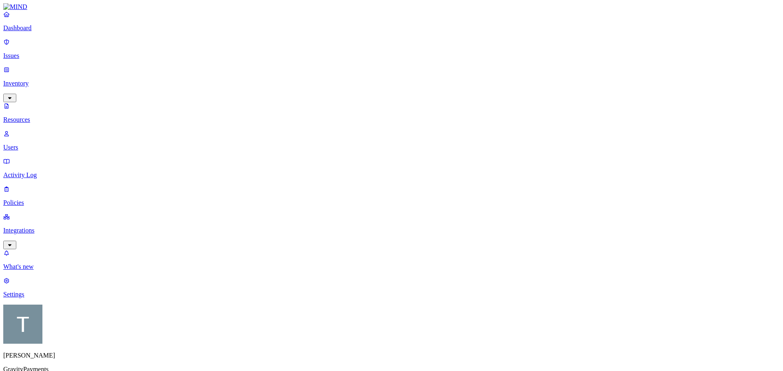 This screenshot has width=783, height=371. Describe the element at coordinates (391, 267) in the screenshot. I see `p: What's new` at that location.